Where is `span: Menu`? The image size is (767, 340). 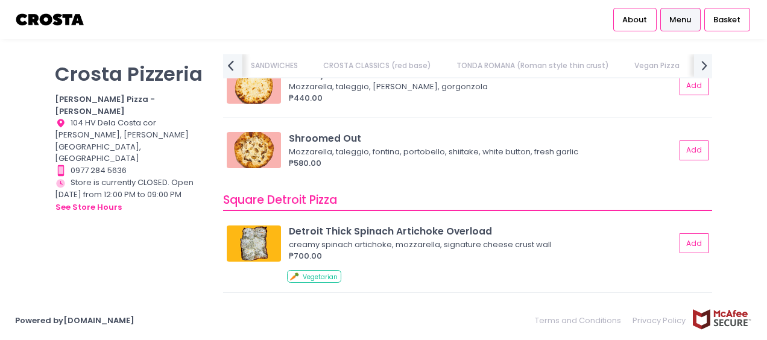
span: Menu is located at coordinates (680, 20).